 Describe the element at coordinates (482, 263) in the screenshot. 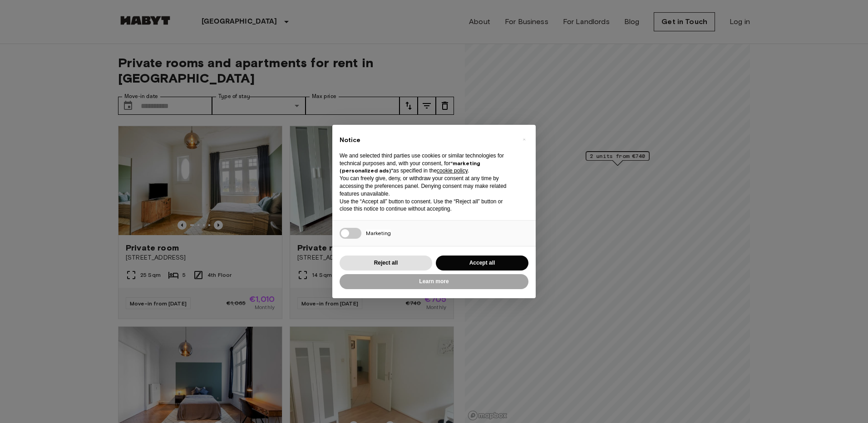

I see `button: Accept all` at that location.